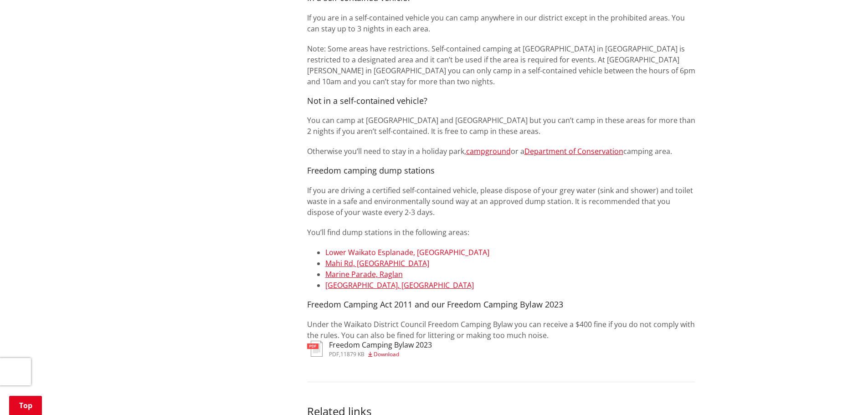  What do you see at coordinates (334, 354) in the screenshot?
I see `span: pdf` at bounding box center [334, 354].